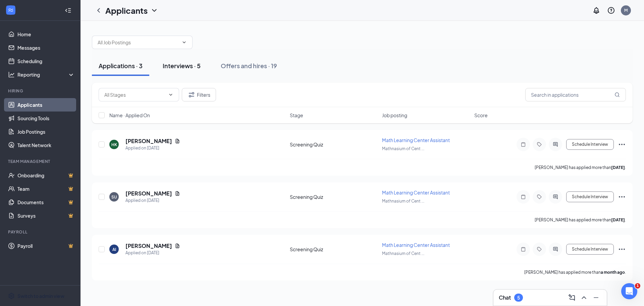  Describe the element at coordinates (626, 10) in the screenshot. I see `div: M` at that location.